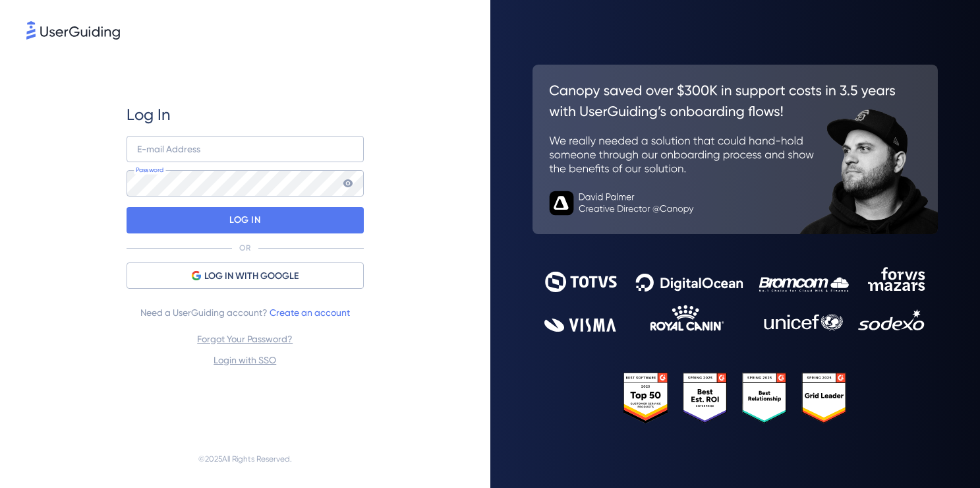 This screenshot has width=980, height=488. I want to click on p: LOG IN, so click(245, 220).